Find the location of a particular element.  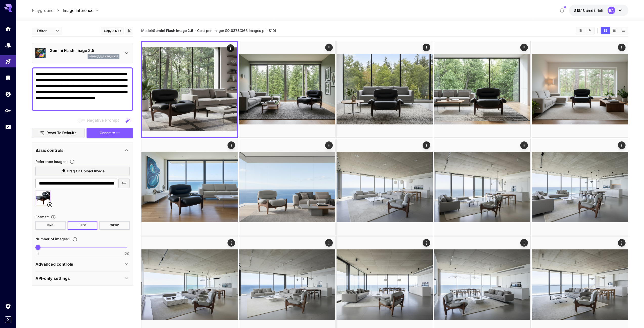

div: BA is located at coordinates (611, 11).